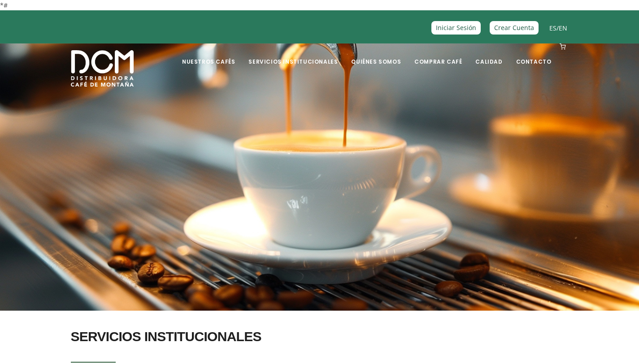 The image size is (639, 364). I want to click on h2: SERVICIOS INSTITUCIONALES, so click(320, 337).